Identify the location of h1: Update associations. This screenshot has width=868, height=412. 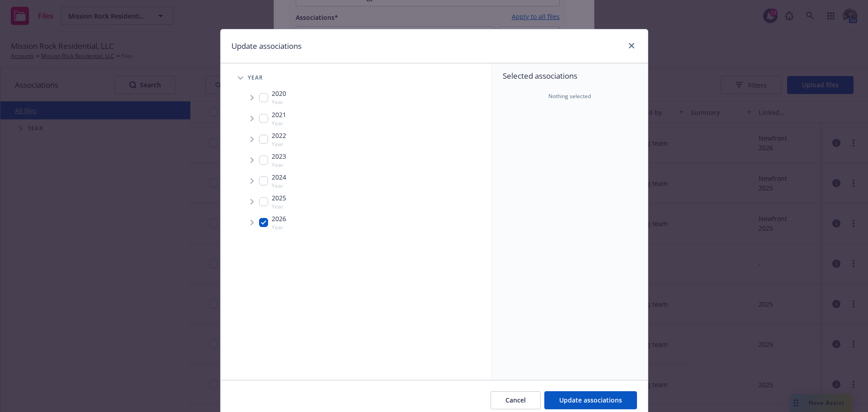
(266, 46).